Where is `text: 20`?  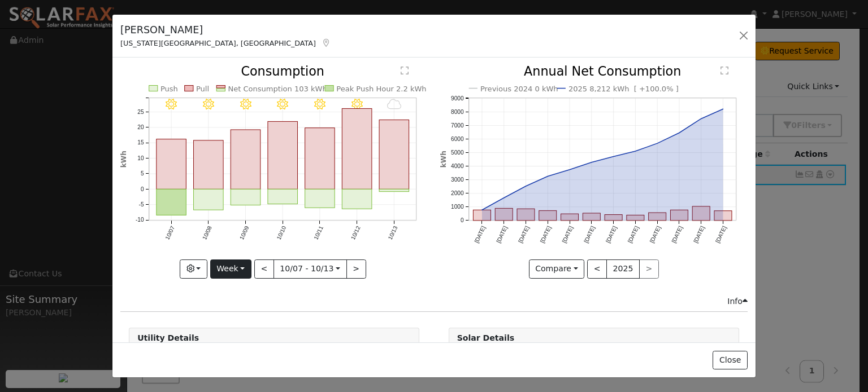 text: 20 is located at coordinates (141, 127).